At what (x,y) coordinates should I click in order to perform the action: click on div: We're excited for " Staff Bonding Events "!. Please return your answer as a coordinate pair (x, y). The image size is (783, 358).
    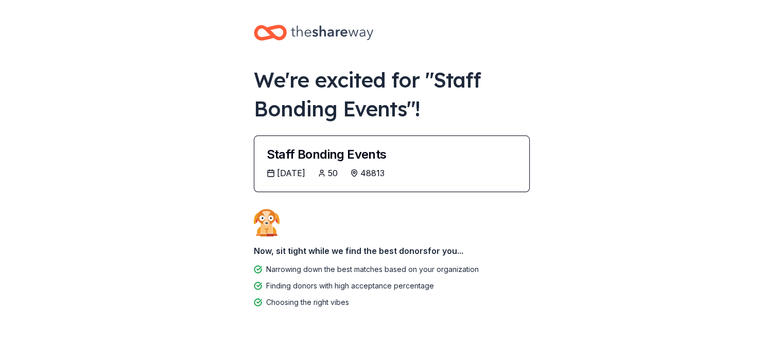
    Looking at the image, I should click on (392, 94).